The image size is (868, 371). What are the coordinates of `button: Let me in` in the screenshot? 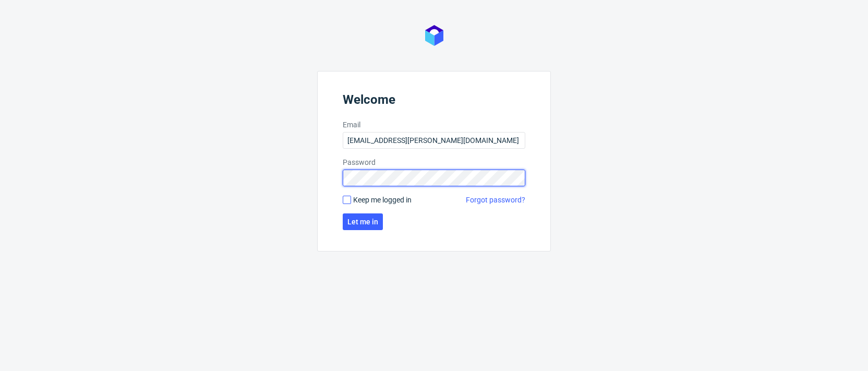 It's located at (362, 222).